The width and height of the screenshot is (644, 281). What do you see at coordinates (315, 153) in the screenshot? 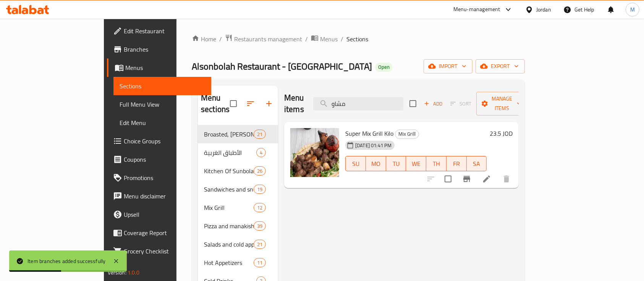
I see `img: Super Mix Grill Kilo` at bounding box center [315, 153].